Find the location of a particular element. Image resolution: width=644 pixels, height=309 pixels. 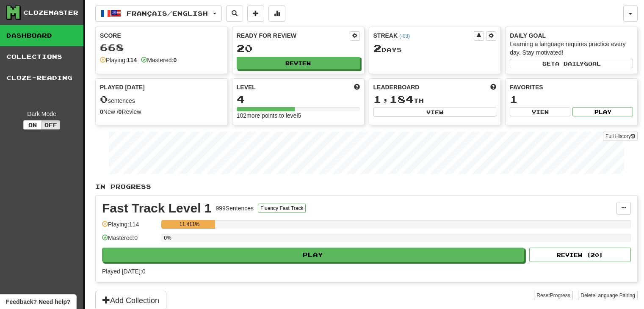

div: 4 is located at coordinates (298, 99).